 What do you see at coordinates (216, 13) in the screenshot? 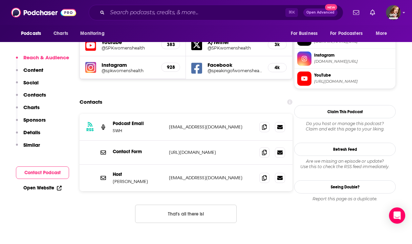
I see `div: Search podcasts, credits, & more...` at bounding box center [216, 13].